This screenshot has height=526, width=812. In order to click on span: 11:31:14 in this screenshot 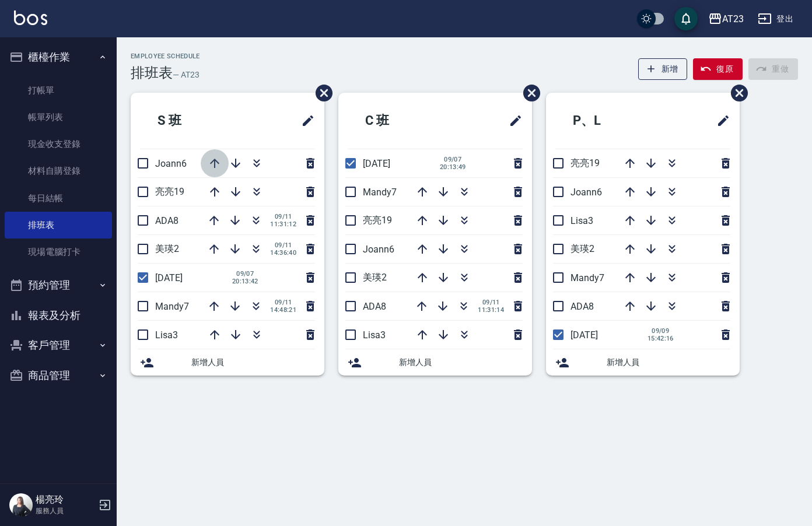, I will do `click(491, 310)`.